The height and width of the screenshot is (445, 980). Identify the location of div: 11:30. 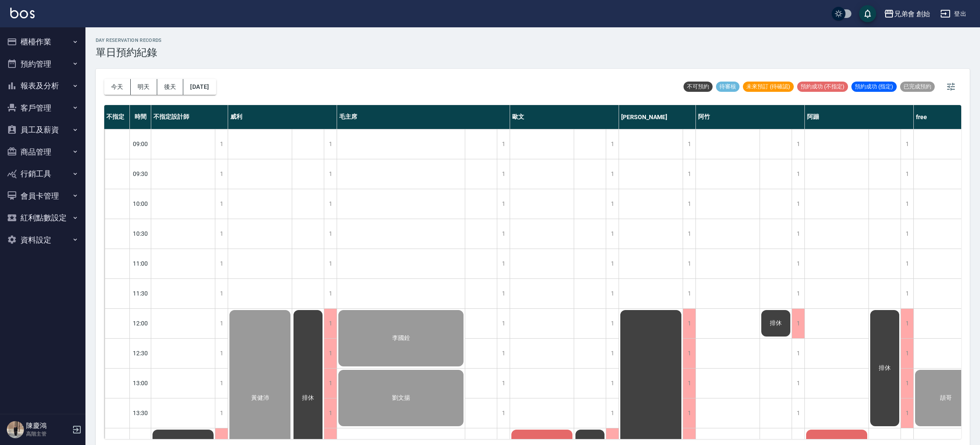
(141, 293).